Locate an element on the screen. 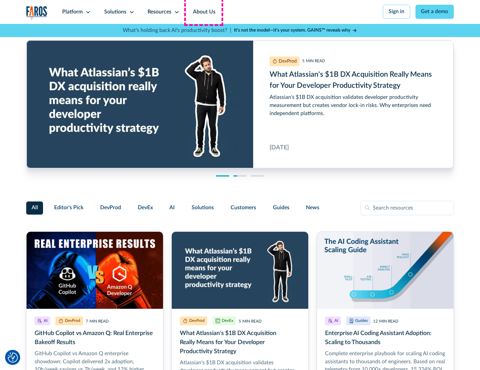 The image size is (480, 370). a: home is located at coordinates (37, 13).